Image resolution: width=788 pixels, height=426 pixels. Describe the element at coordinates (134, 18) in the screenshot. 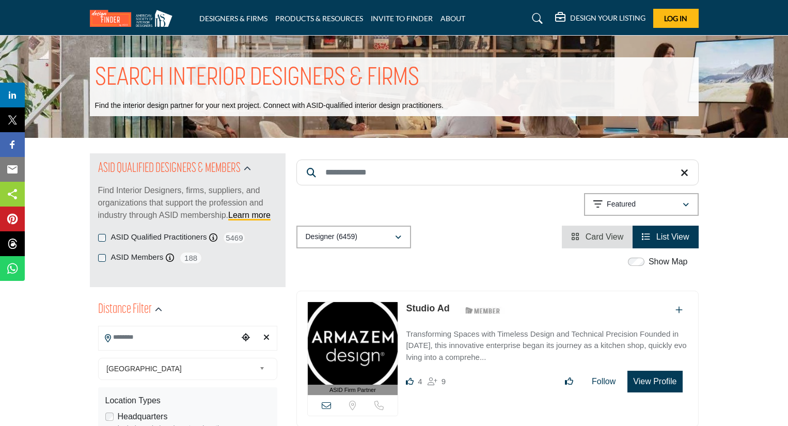

I see `img: Site Logo` at that location.